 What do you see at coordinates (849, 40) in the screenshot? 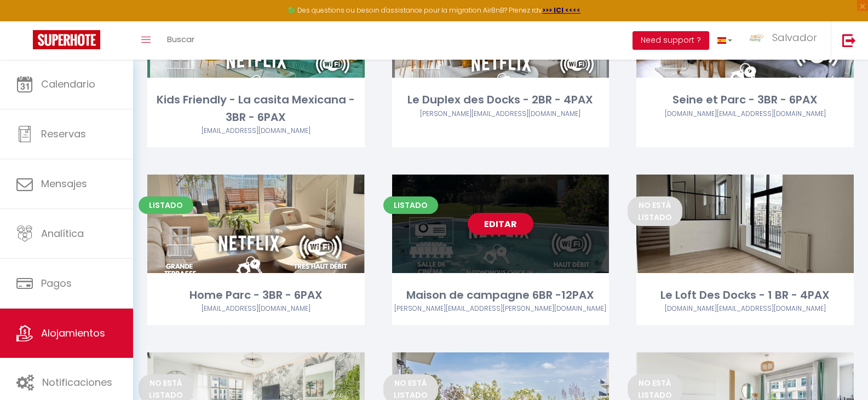
I see `img: logout` at bounding box center [849, 40].